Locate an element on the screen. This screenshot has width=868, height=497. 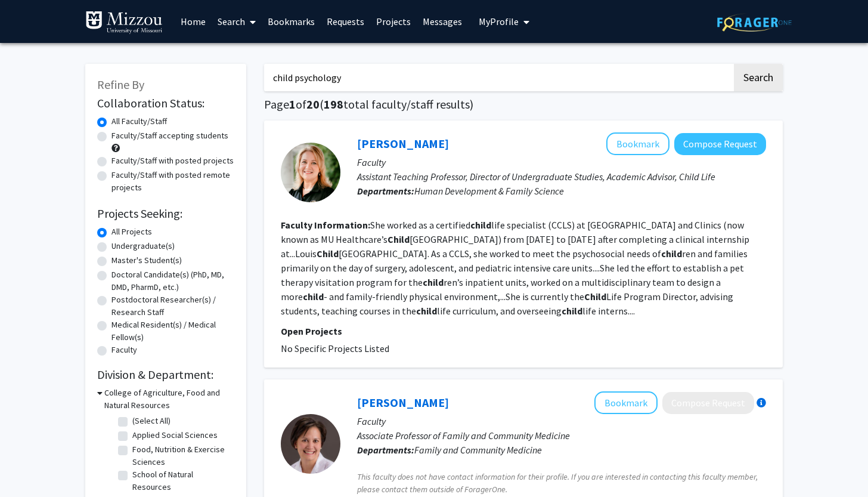
span: 1 is located at coordinates (292, 104).